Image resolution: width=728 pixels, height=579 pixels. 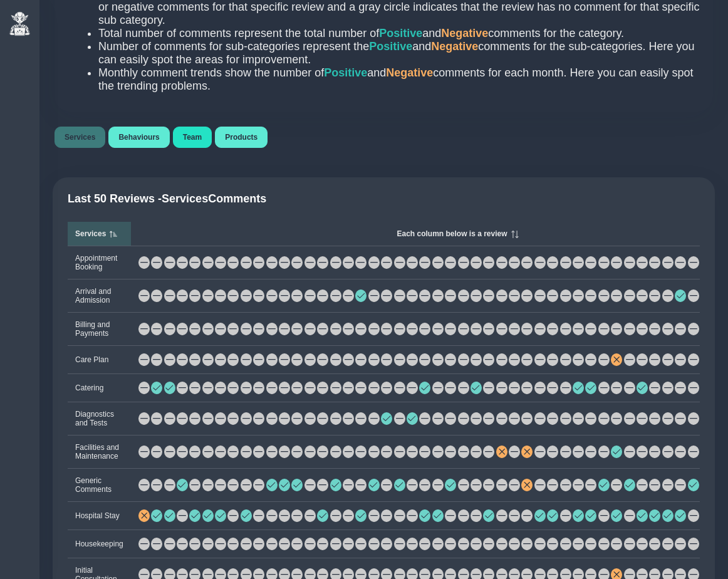 What do you see at coordinates (99, 359) in the screenshot?
I see `td: Care Plan` at bounding box center [99, 359].